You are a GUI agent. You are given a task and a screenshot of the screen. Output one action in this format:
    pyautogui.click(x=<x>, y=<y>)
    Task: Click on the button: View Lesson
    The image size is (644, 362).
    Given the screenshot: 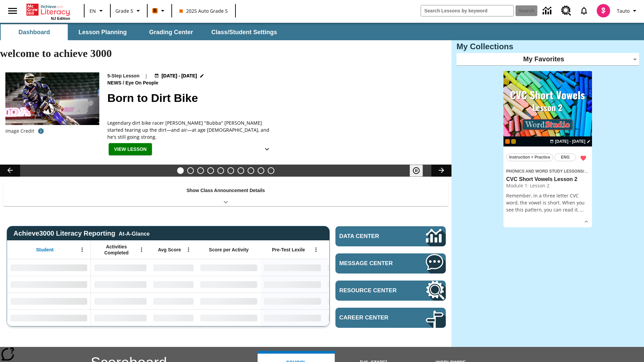 What is the action you would take?
    pyautogui.click(x=130, y=149)
    